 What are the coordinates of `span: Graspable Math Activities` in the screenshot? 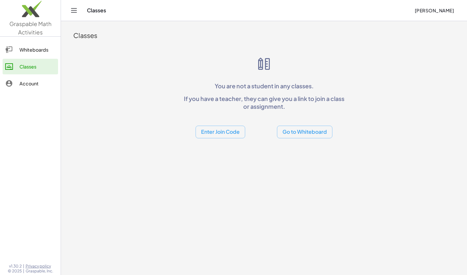 It's located at (30, 28).